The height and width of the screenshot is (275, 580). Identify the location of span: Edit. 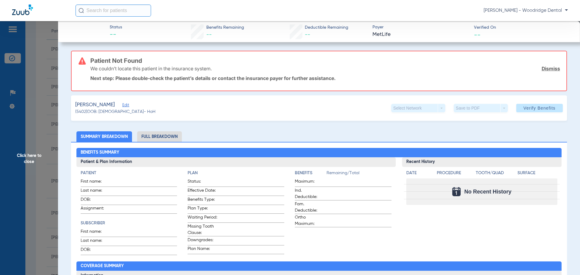
(125, 106).